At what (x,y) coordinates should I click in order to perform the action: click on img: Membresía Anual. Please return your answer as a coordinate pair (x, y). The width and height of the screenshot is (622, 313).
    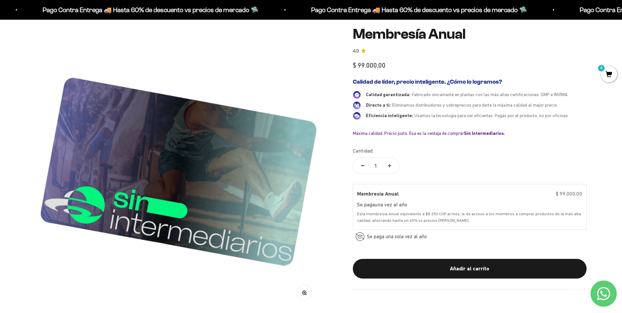
    Looking at the image, I should click on (178, 167).